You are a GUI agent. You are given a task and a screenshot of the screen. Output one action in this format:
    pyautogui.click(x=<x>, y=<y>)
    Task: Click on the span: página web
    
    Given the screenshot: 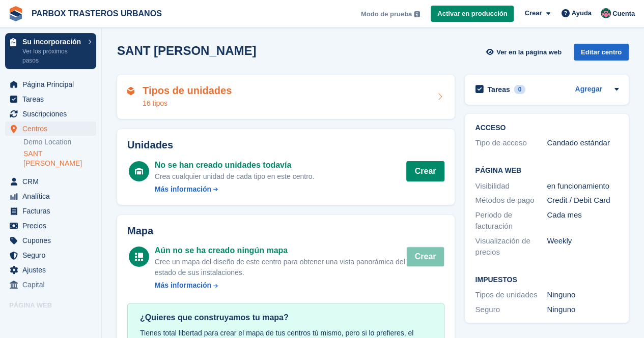 What is the action you would take?
    pyautogui.click(x=53, y=320)
    